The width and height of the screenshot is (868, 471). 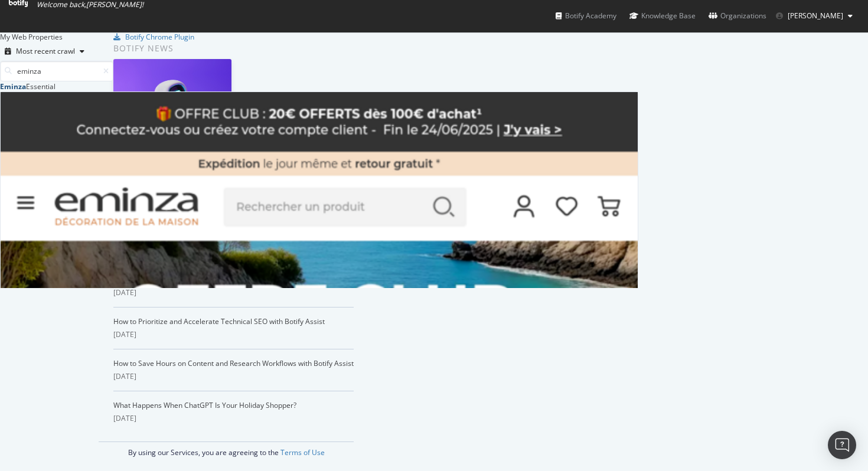 What do you see at coordinates (842, 445) in the screenshot?
I see `div: Open Intercom Messenger` at bounding box center [842, 445].